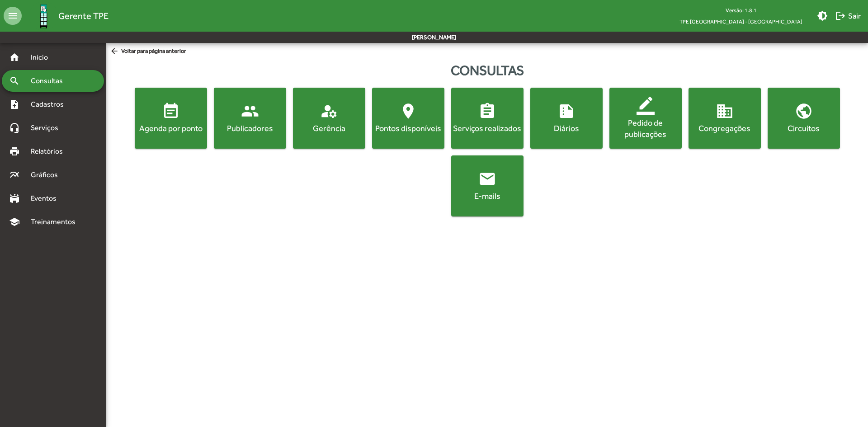 The height and width of the screenshot is (427, 868). Describe the element at coordinates (15, 80) in the screenshot. I see `mat-icon: search` at that location.